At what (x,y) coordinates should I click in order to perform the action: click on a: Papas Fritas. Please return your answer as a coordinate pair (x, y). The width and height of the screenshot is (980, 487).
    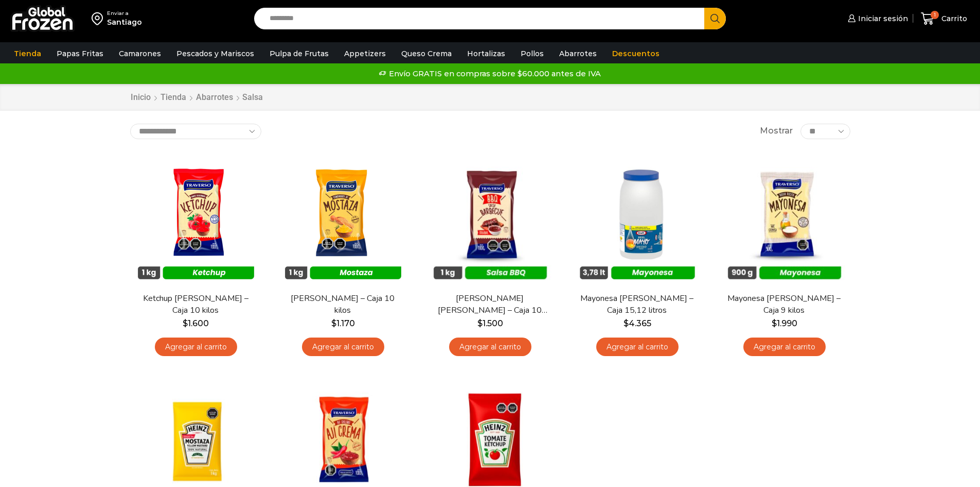
    Looking at the image, I should click on (80, 54).